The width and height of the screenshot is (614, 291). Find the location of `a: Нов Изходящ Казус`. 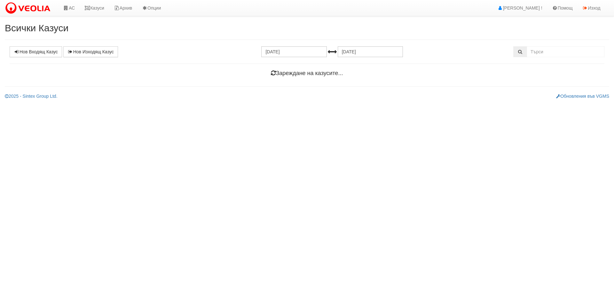

a: Нов Изходящ Казус is located at coordinates (91, 52).